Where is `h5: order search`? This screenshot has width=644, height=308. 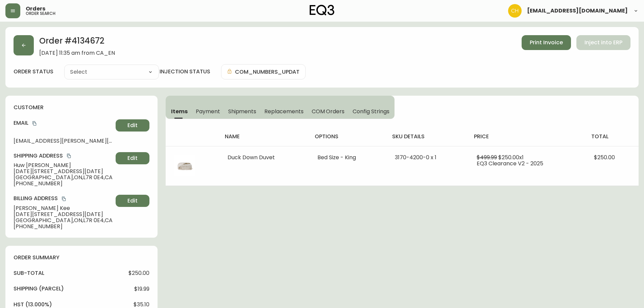 h5: order search is located at coordinates (40, 13).